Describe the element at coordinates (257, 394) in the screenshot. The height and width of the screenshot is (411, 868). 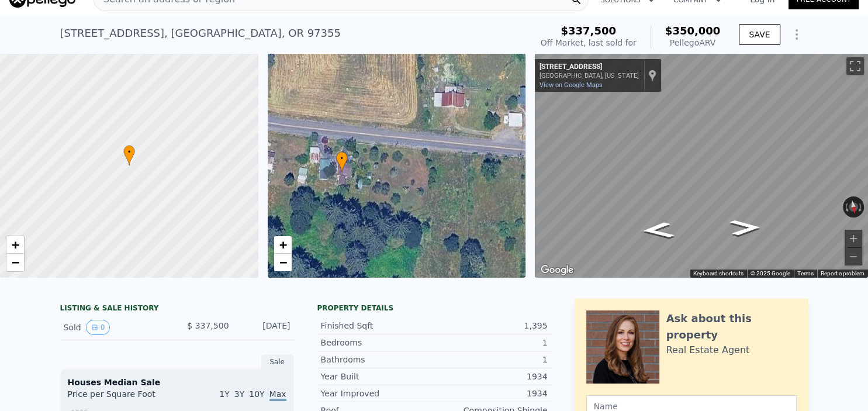
I see `span: 10Y` at that location.